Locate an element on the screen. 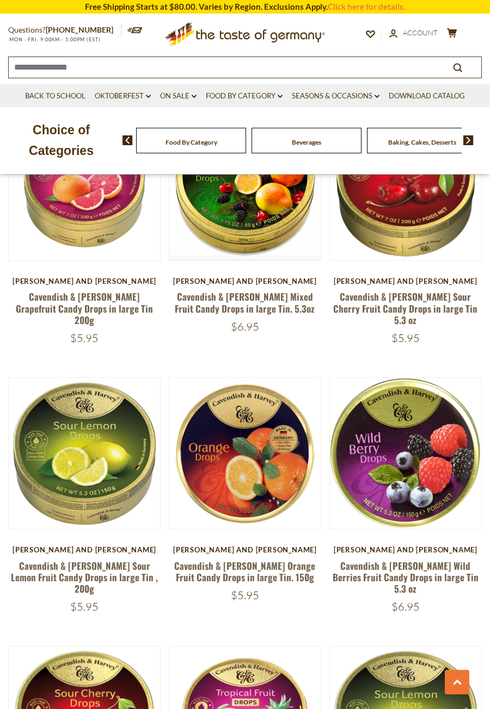 The image size is (490, 709). a: Seasons & Occasions is located at coordinates (335, 96).